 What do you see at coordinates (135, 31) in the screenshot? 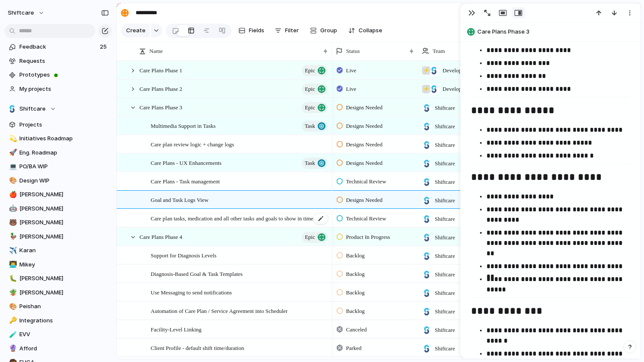
I see `button: Create` at bounding box center [135, 31].